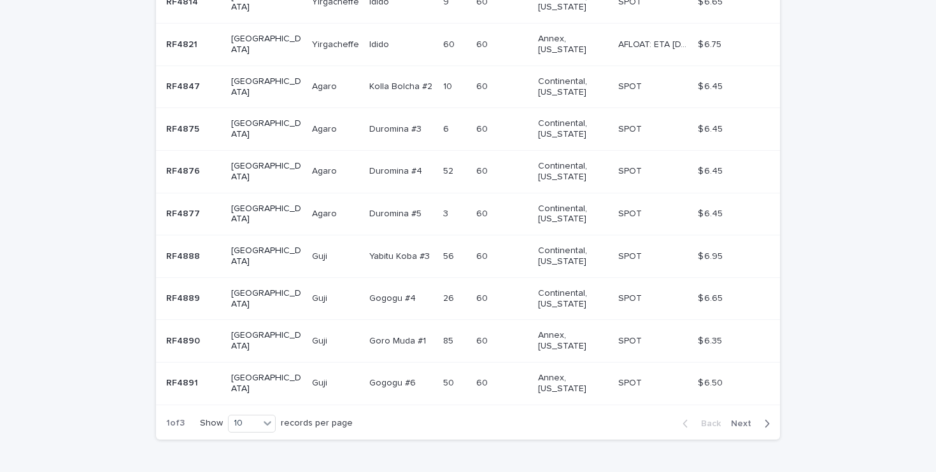 The height and width of the screenshot is (472, 936). Describe the element at coordinates (211, 423) in the screenshot. I see `p: Show` at that location.